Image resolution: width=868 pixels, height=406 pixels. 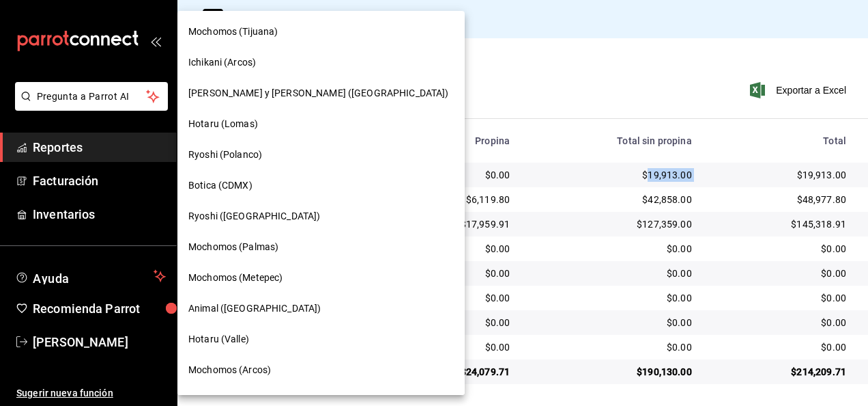 I want to click on span: Mochomos (Palmas), so click(x=234, y=247).